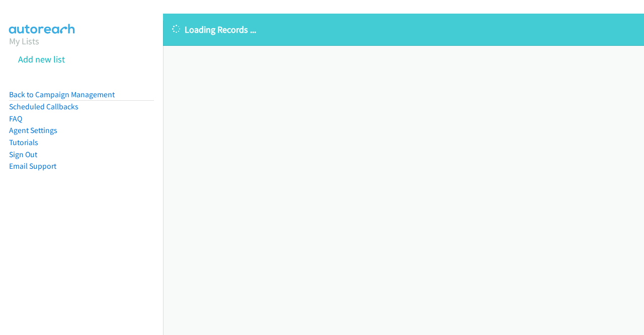 Image resolution: width=644 pixels, height=335 pixels. I want to click on a: Email Support, so click(32, 165).